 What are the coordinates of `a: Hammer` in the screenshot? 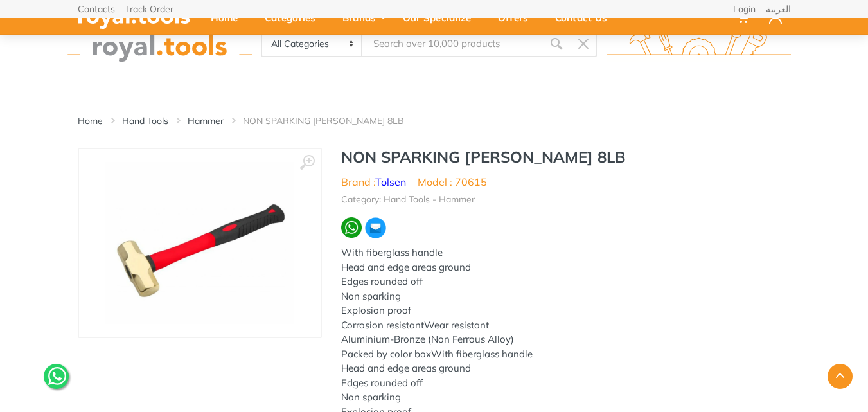 It's located at (206, 121).